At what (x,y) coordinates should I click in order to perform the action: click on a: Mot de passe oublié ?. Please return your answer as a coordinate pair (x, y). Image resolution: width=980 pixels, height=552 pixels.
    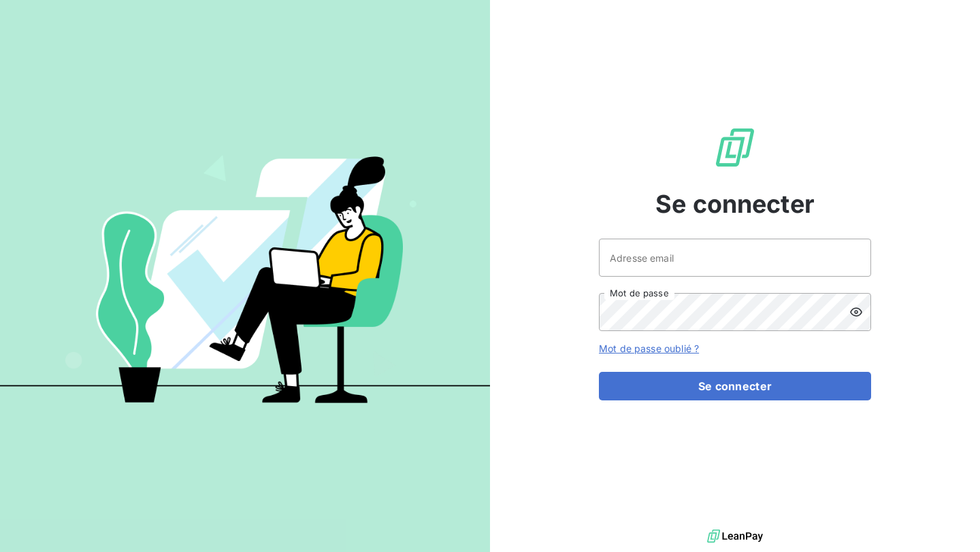
    Looking at the image, I should click on (649, 348).